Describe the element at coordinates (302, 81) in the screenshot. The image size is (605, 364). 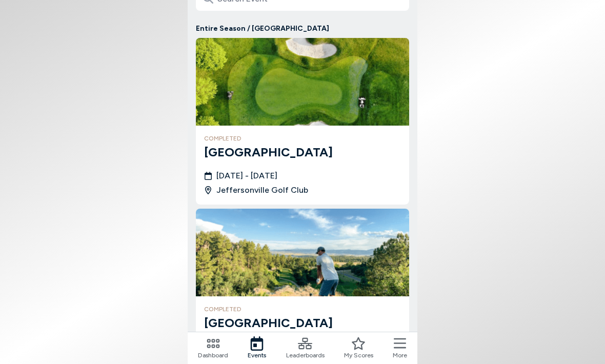
I see `img: Jeffersonville` at that location.